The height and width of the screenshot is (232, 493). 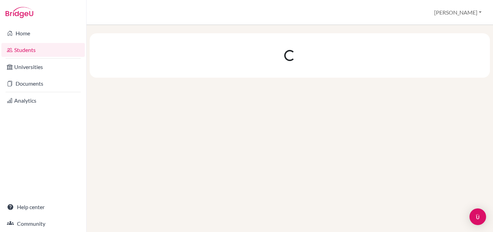 I want to click on a: Universities, so click(x=43, y=67).